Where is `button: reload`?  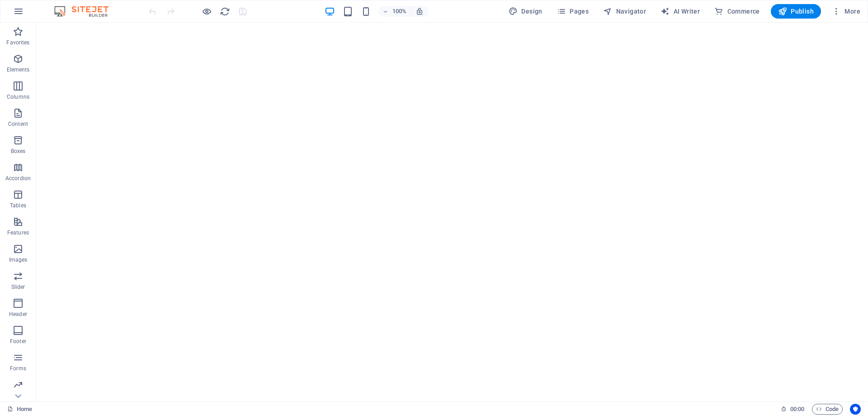 button: reload is located at coordinates (225, 12).